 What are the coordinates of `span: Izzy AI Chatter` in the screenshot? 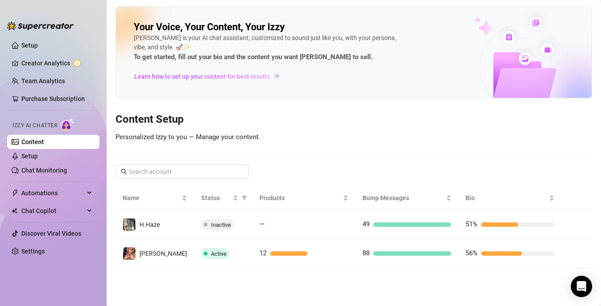 It's located at (35, 125).